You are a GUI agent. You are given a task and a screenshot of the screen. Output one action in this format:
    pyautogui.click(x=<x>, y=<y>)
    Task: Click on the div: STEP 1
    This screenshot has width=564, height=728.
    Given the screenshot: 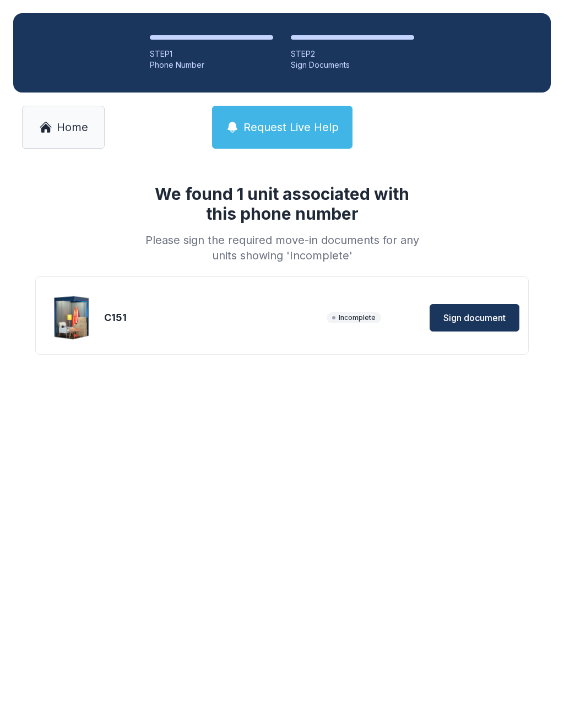 What is the action you would take?
    pyautogui.click(x=212, y=54)
    